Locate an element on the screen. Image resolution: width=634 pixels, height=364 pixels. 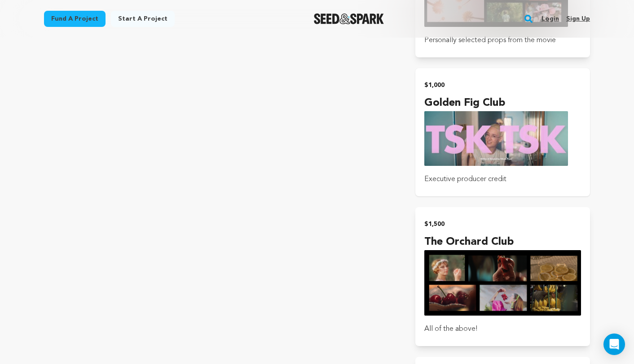
a: Fund a project is located at coordinates (75, 19).